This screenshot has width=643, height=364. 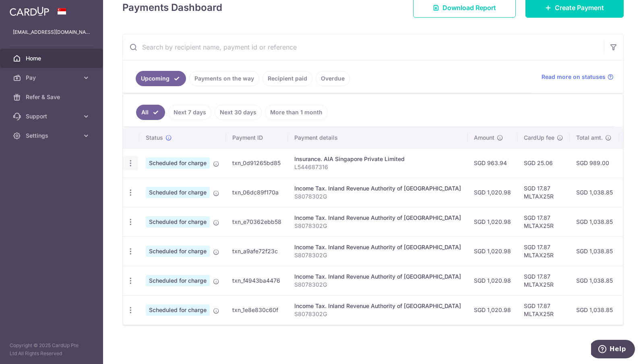 What do you see at coordinates (493, 163) in the screenshot?
I see `td: SGD 963.94` at bounding box center [493, 163].